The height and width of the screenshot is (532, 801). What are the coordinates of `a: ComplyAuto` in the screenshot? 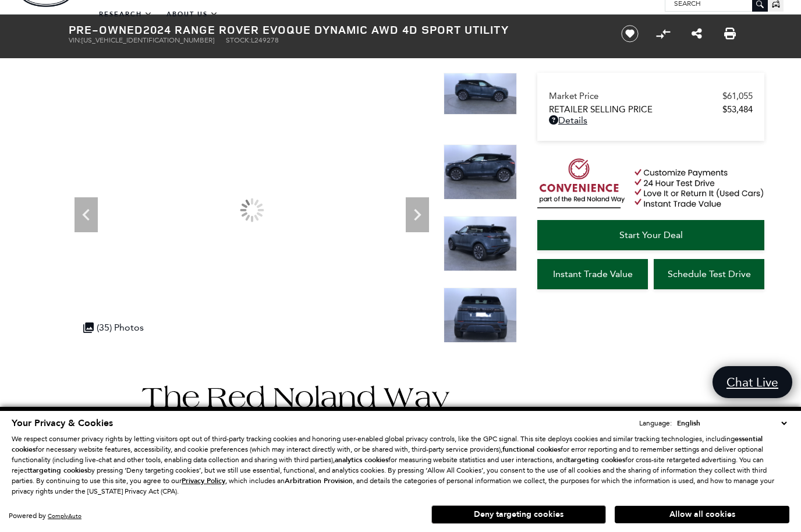 It's located at (65, 516).